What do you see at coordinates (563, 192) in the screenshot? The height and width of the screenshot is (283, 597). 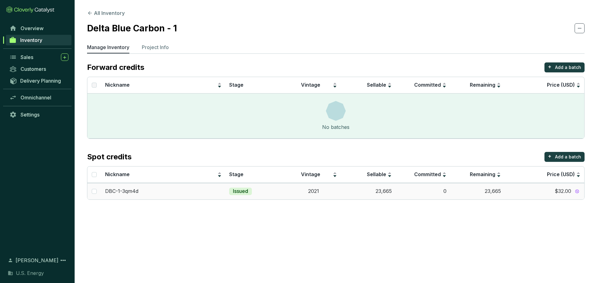 I see `span: $32.00` at bounding box center [563, 192].